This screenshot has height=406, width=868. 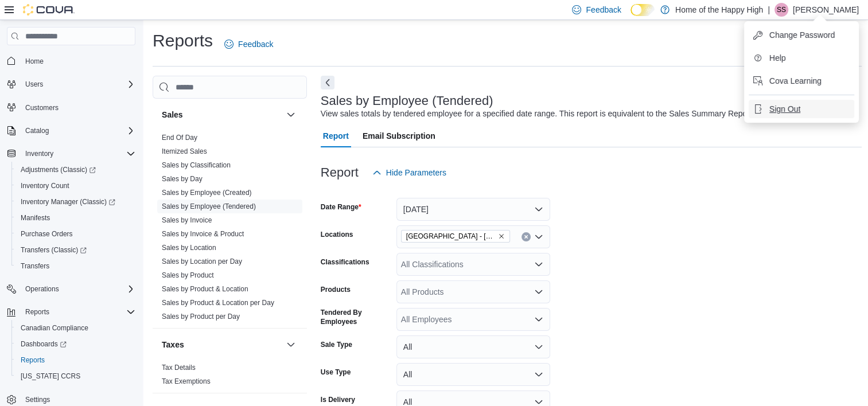 I want to click on span: Change Password, so click(x=802, y=35).